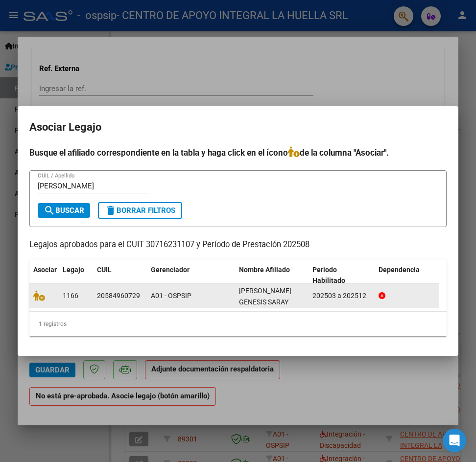  What do you see at coordinates (238, 324) in the screenshot?
I see `div: 1 registros` at bounding box center [238, 324].